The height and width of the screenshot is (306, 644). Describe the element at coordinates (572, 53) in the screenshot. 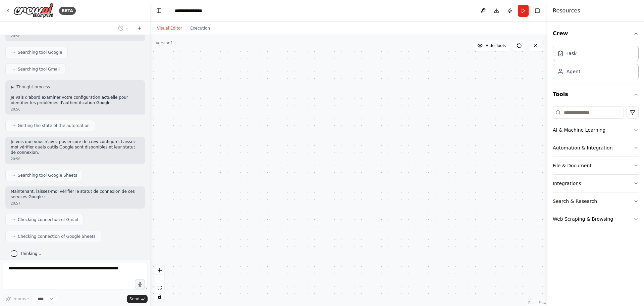

I see `div: Task` at that location.